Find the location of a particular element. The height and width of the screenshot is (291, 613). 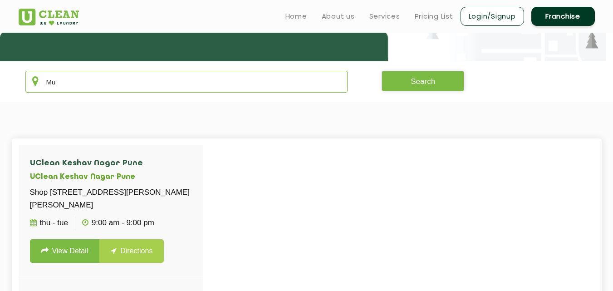

h4: UClean Keshav Nagar Pune is located at coordinates (111, 163).